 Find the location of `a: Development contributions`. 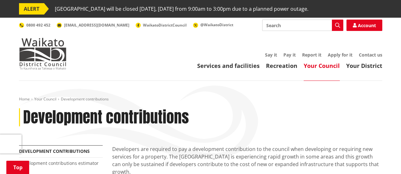

a: Development contributions is located at coordinates (54, 151).